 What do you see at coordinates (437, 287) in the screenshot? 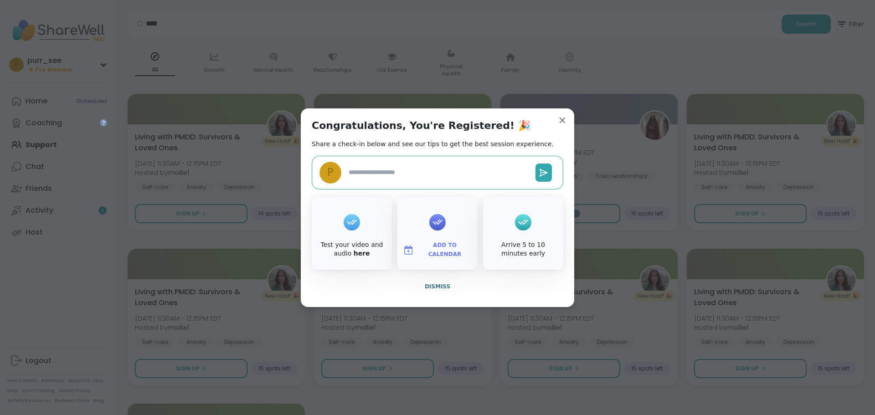
I see `button: Dismiss` at bounding box center [437, 287].